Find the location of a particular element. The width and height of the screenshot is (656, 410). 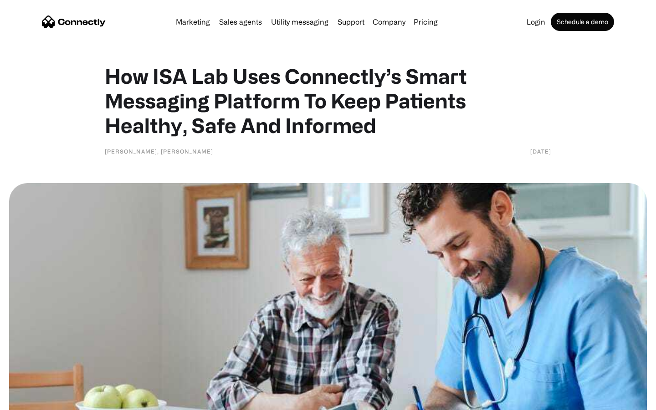

a: Support is located at coordinates (351, 22).